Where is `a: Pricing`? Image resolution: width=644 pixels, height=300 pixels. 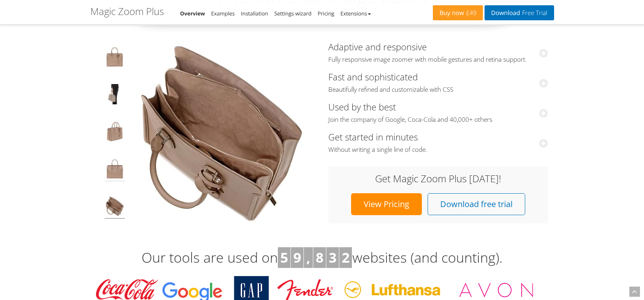 a: Pricing is located at coordinates (326, 13).